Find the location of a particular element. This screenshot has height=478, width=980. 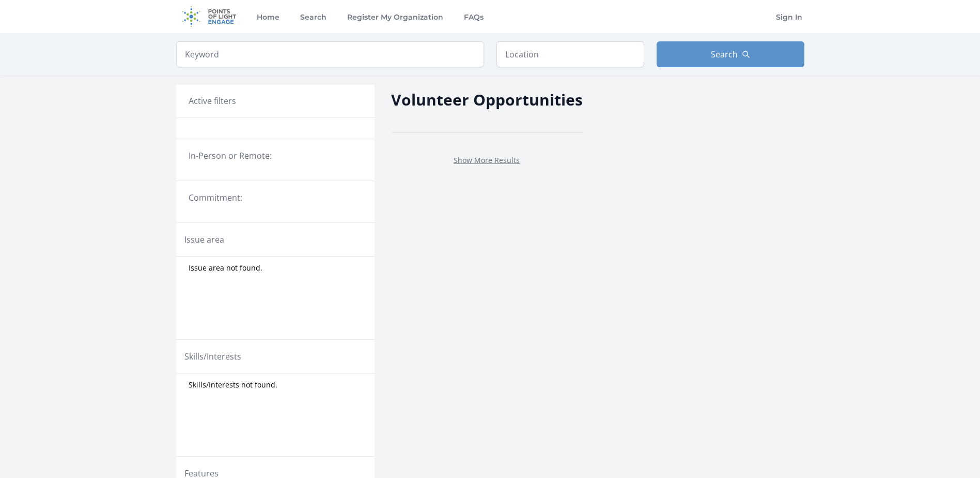

input: Keyword is located at coordinates (330, 55).